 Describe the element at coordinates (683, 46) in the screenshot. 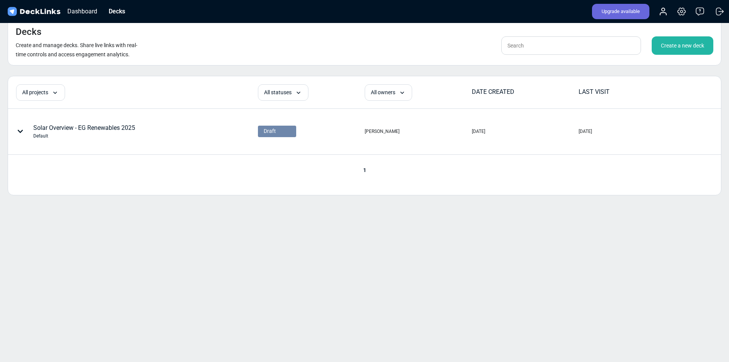

I see `div: Create a new deck` at that location.